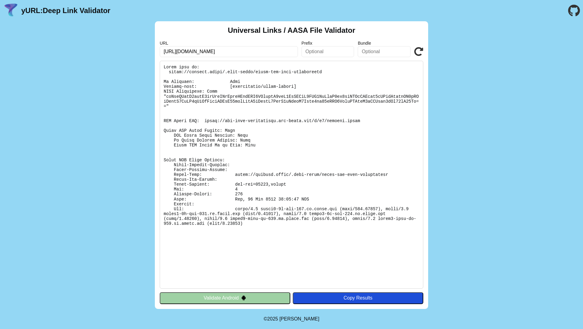 Image resolution: width=583 pixels, height=329 pixels. Describe the element at coordinates (299, 318) in the screenshot. I see `a: Michael Ibragimchayev's Personal Site` at that location.